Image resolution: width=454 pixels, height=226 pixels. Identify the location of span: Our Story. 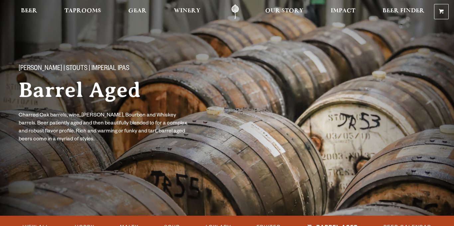
(284, 11).